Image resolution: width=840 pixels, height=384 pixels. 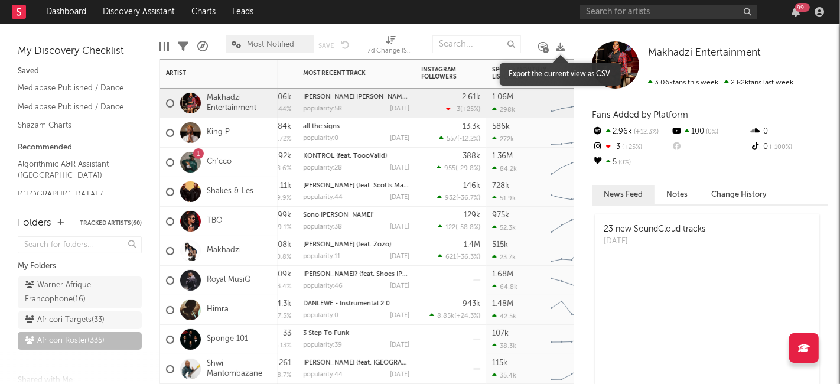 I want to click on button: Tracked Artists(60), so click(x=111, y=223).